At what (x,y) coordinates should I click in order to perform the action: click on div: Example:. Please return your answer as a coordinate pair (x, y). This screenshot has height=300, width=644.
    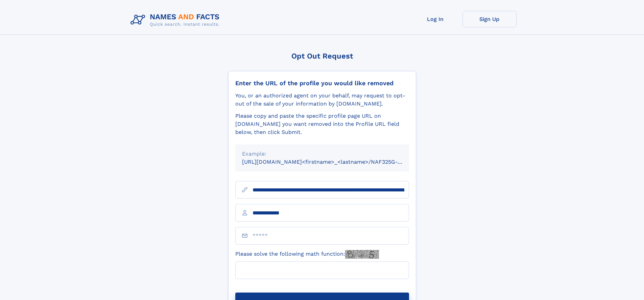
    Looking at the image, I should click on (322, 154).